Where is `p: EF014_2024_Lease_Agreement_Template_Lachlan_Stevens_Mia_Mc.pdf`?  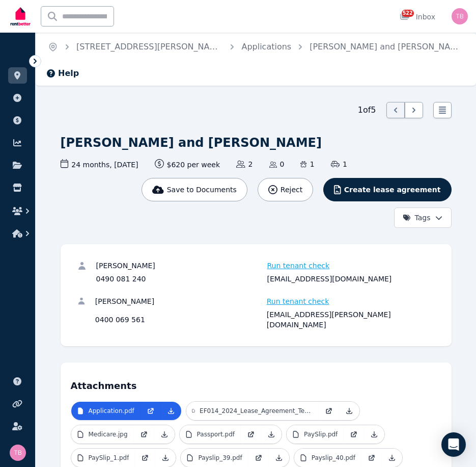
p: EF014_2024_Lease_Agreement_Template_Lachlan_Stevens_Mia_Mc.pdf is located at coordinates (256, 411).